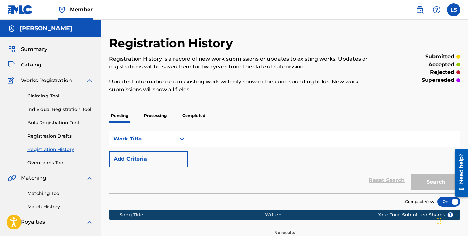  What do you see at coordinates (172, 43) in the screenshot?
I see `h2: Registration History` at bounding box center [172, 43].